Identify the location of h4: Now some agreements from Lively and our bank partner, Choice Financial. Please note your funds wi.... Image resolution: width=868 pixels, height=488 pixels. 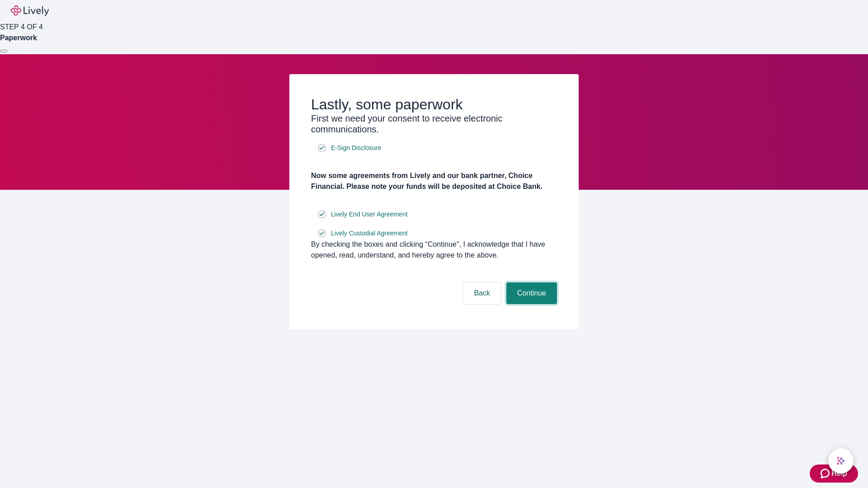
(434, 182).